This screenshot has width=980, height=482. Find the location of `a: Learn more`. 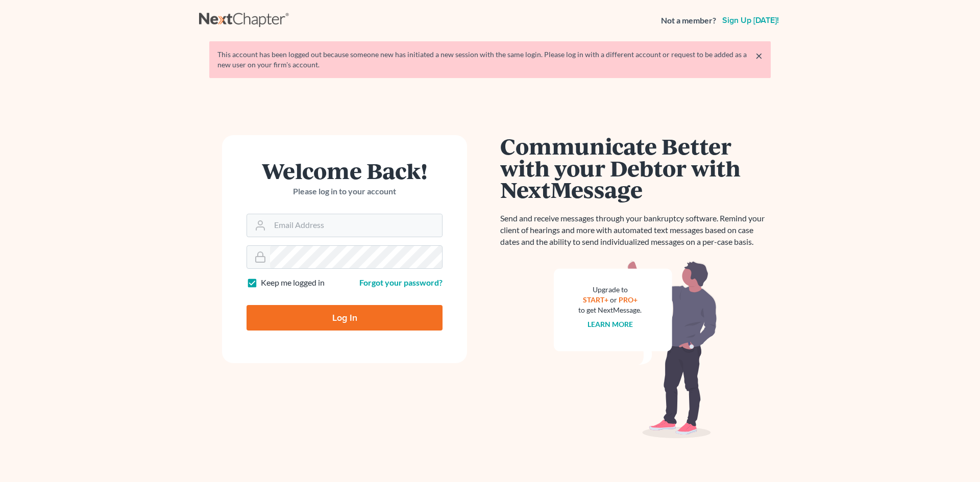

a: Learn more is located at coordinates (610, 324).